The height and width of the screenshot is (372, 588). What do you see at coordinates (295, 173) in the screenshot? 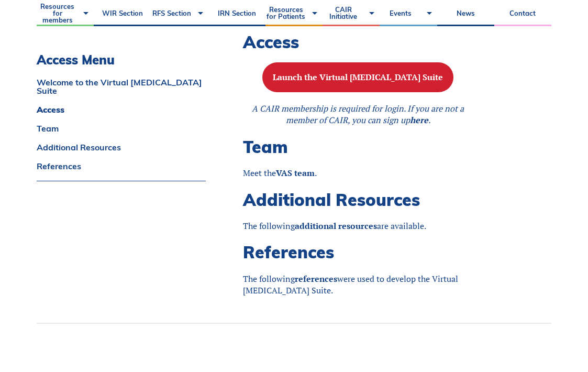
I see `strong: VAS team` at bounding box center [295, 173].